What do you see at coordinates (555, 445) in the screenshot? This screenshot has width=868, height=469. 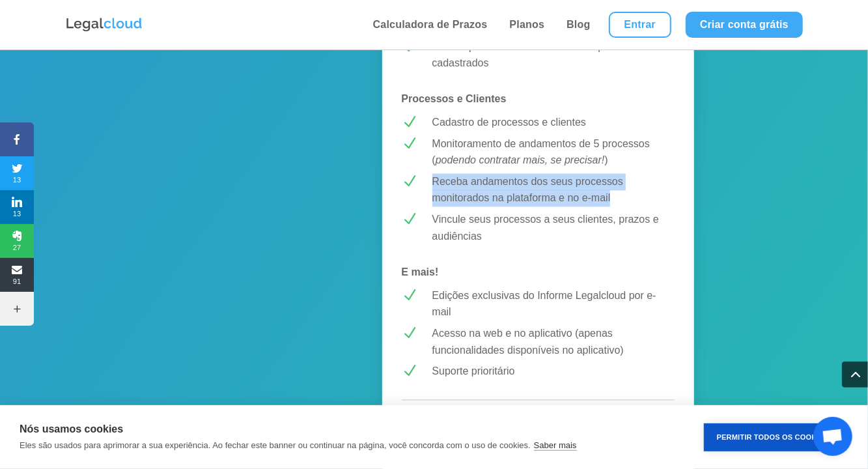 I see `a: Saber mais` at bounding box center [555, 445].